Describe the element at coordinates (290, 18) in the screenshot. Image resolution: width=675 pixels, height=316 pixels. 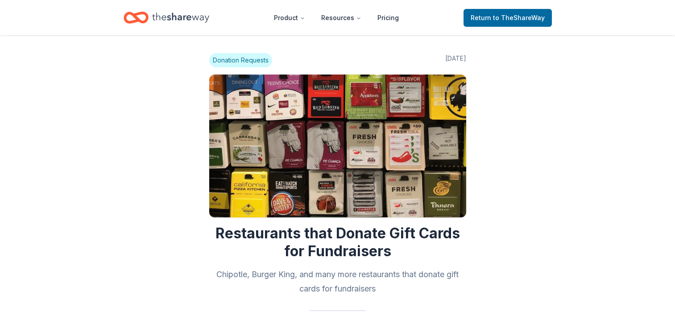
I see `button: Product` at that location.